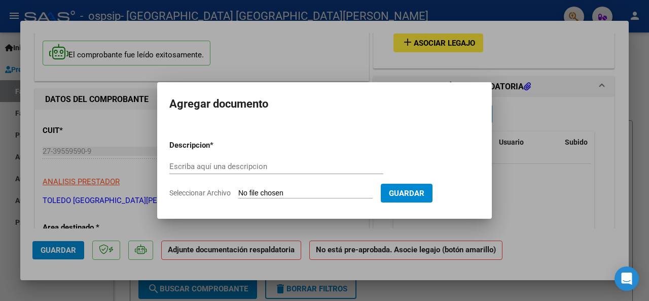 The image size is (649, 301). What do you see at coordinates (407, 193) in the screenshot?
I see `button: Guardar` at bounding box center [407, 193].